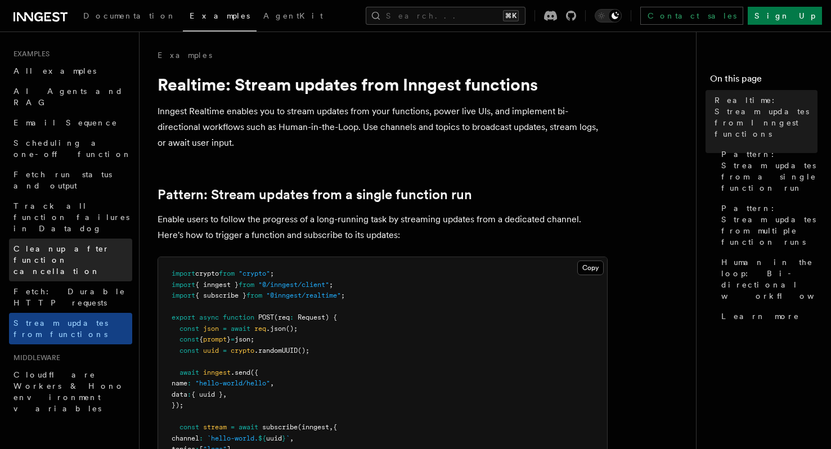  What do you see at coordinates (244, 339) in the screenshot?
I see `span: json;` at bounding box center [244, 339].